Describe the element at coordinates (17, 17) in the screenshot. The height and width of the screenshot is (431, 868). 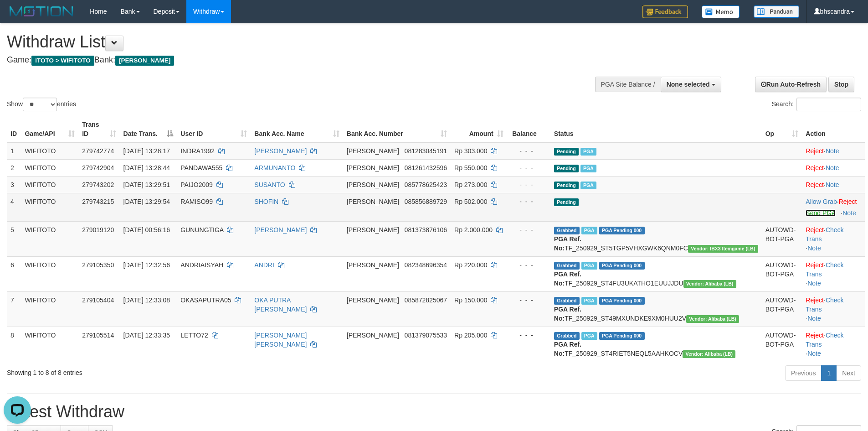
I see `button: Open LiveChat chat widget` at that location.